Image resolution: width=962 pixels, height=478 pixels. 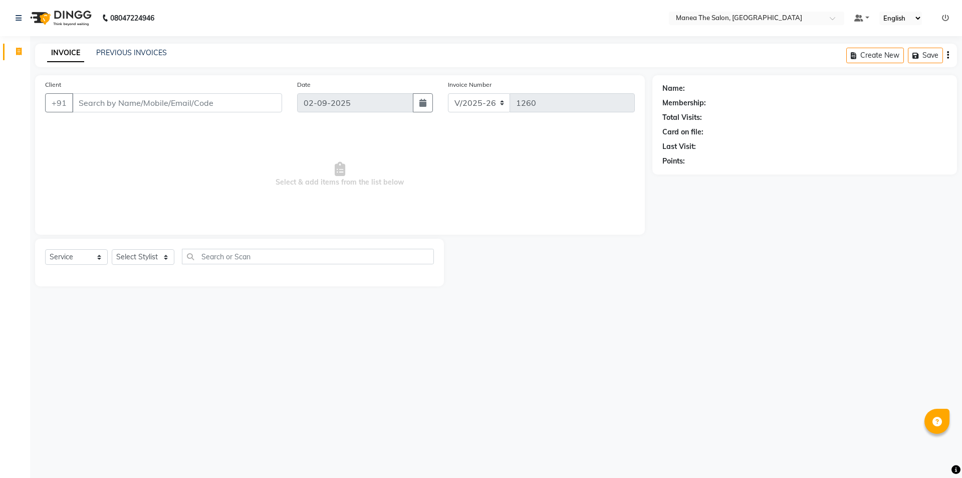 I want to click on button: +91, so click(x=59, y=103).